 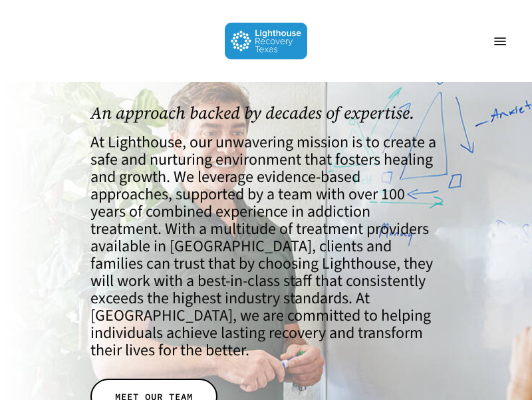 I want to click on h1: An approach backed by decades of expertise., so click(x=266, y=113).